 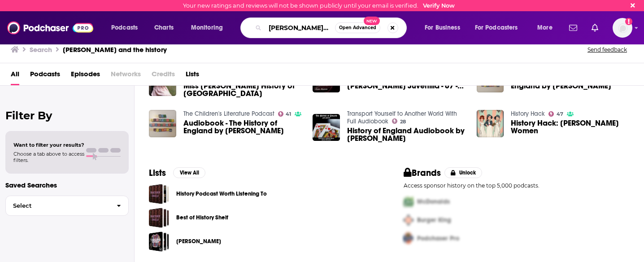 What do you see at coordinates (207, 28) in the screenshot?
I see `span: Monitoring` at bounding box center [207, 28].